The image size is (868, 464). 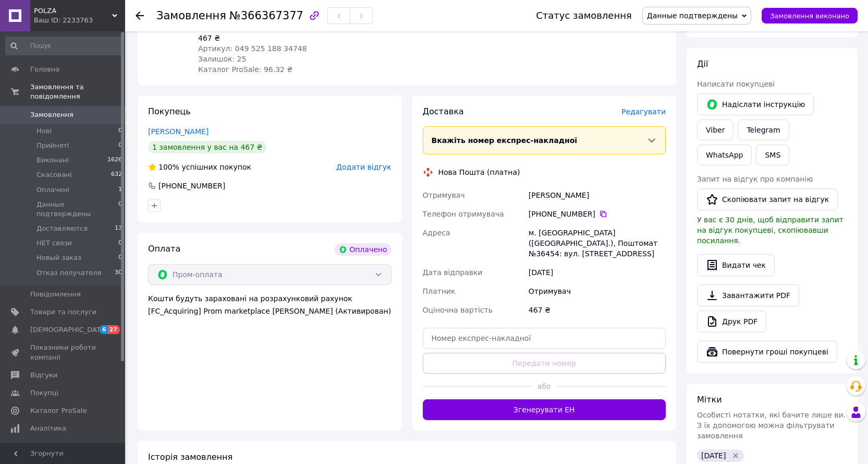 What do you see at coordinates (53, 190) in the screenshot?
I see `span: Оплачені` at bounding box center [53, 190].